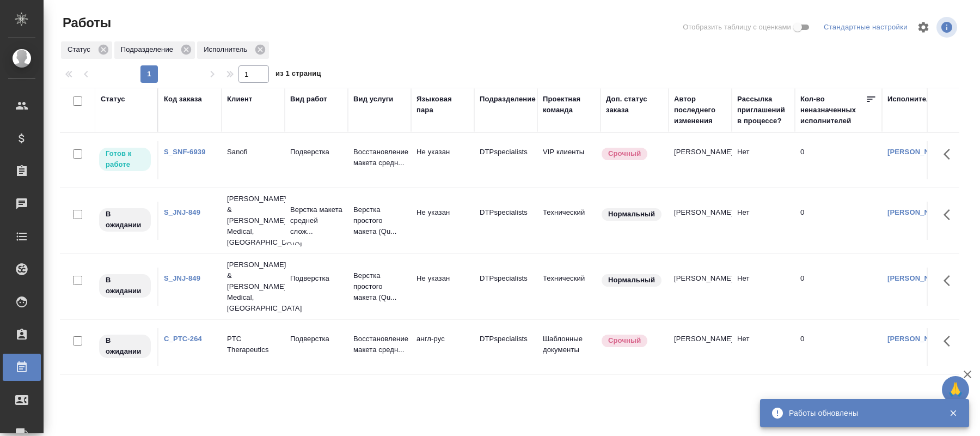 This screenshot has height=436, width=980. I want to click on div: Проектная команда, so click(569, 105).